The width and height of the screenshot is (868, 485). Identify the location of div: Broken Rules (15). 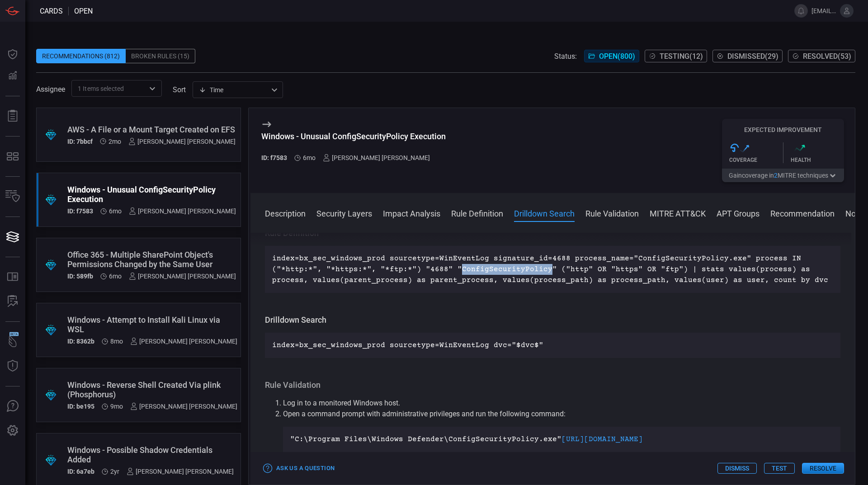
(160, 56).